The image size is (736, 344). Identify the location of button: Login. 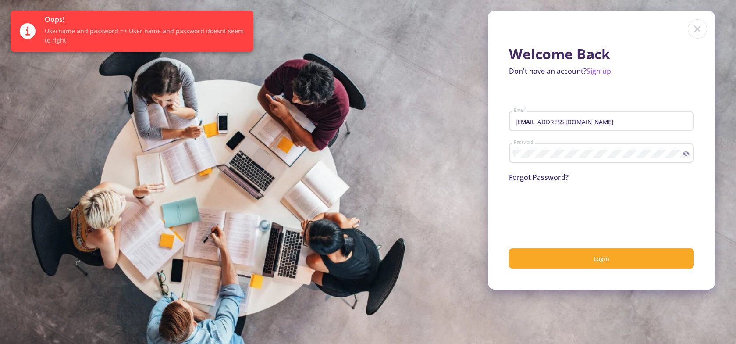
(601, 258).